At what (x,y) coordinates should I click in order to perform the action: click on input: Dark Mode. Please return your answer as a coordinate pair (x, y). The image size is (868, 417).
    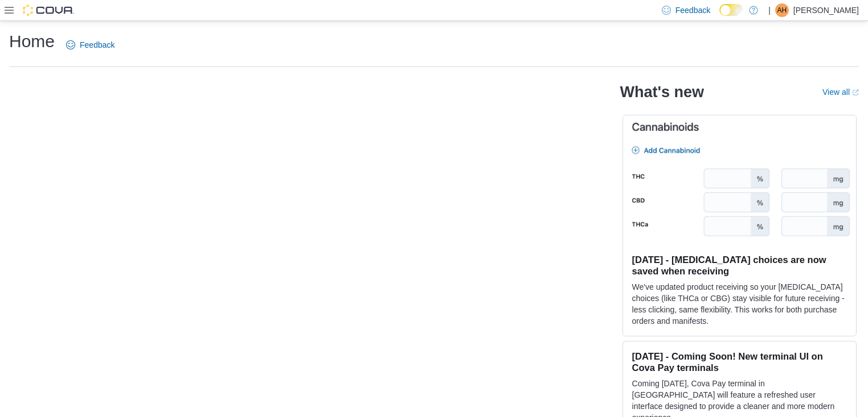
    Looking at the image, I should click on (731, 9).